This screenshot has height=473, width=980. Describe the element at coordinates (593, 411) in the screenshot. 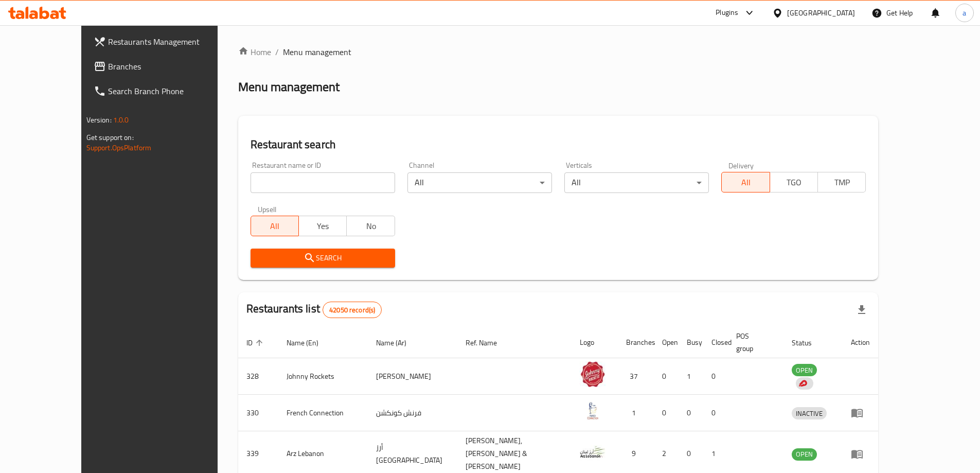

I see `img: French Connection` at that location.